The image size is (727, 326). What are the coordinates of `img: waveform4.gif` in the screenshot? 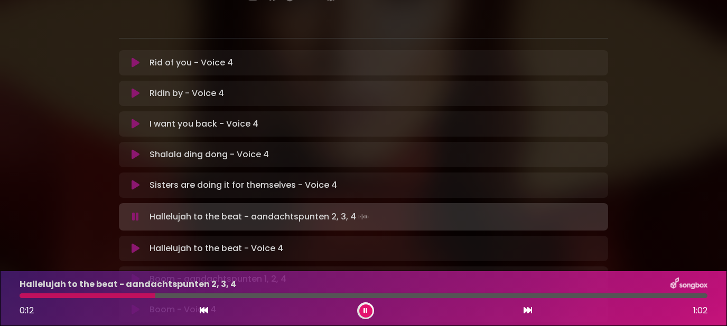 It's located at (363, 217).